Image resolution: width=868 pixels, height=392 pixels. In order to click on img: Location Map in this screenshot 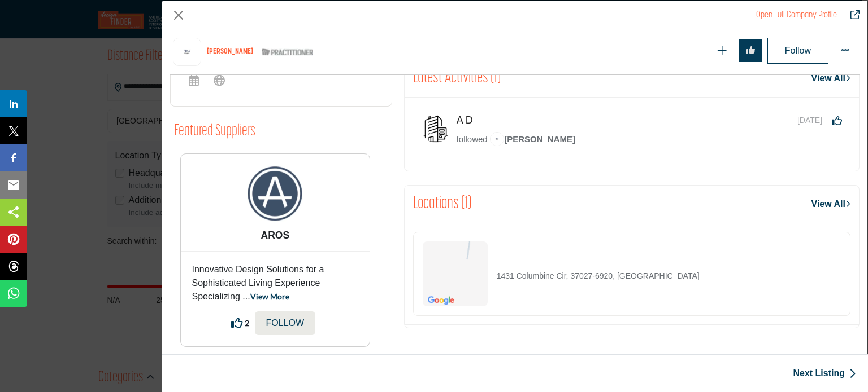, I will do `click(455, 274)`.